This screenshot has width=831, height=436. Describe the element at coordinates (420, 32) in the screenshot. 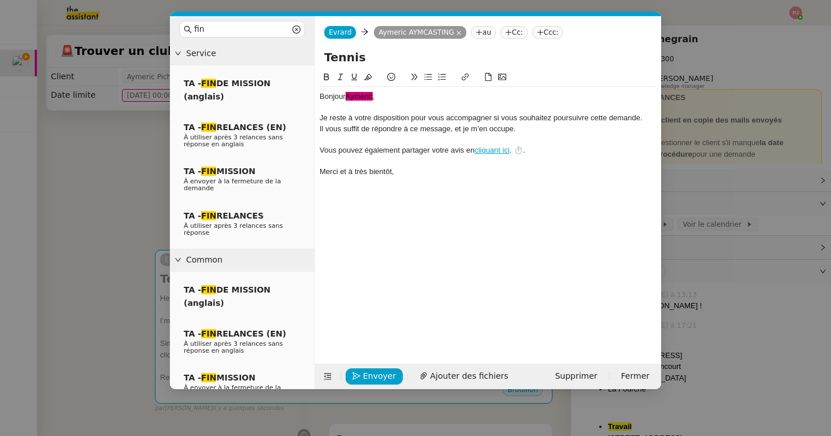

I see `nz-tag: Aymeric AYMCASTING` at that location.